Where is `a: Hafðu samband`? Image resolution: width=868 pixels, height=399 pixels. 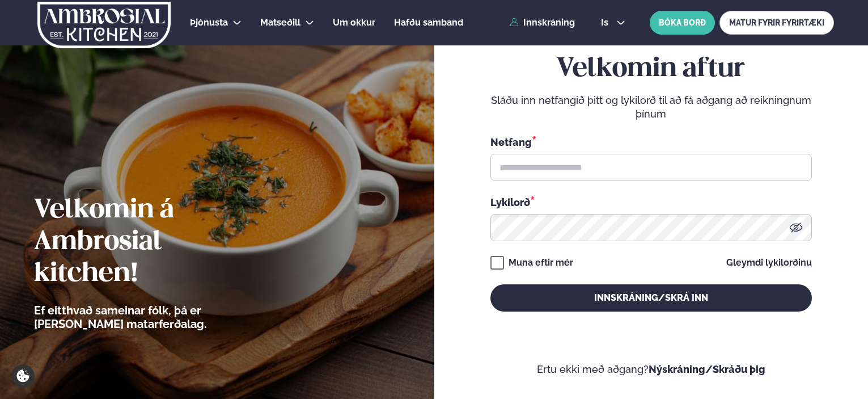 a: Hafðu samband is located at coordinates (429, 23).